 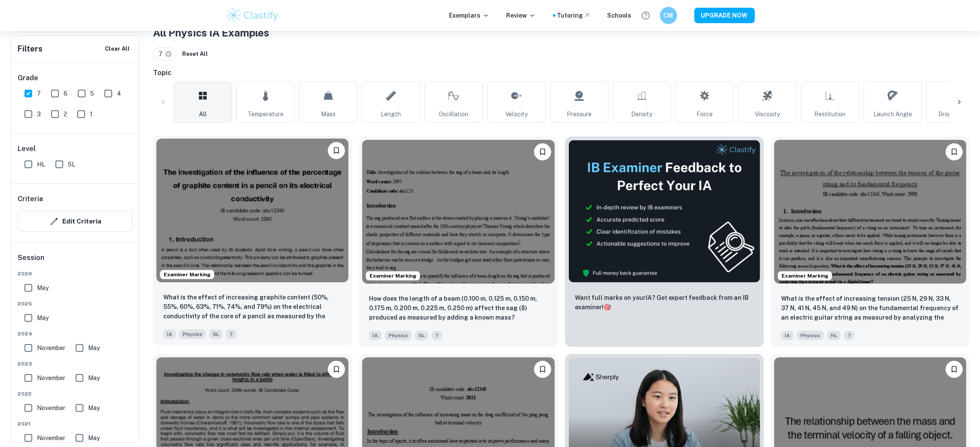 I want to click on h6: Level, so click(x=75, y=149).